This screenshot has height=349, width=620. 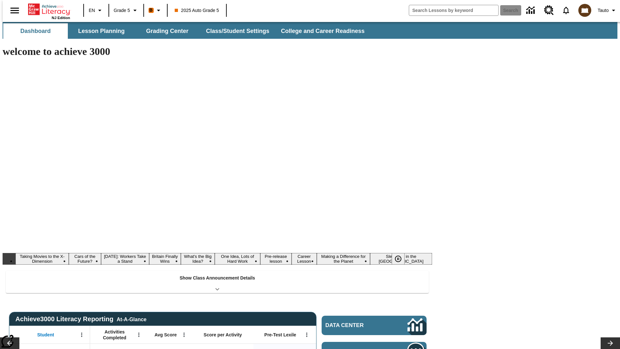 I want to click on button: Slide 5 What's the Big Idea?, so click(x=198, y=259).